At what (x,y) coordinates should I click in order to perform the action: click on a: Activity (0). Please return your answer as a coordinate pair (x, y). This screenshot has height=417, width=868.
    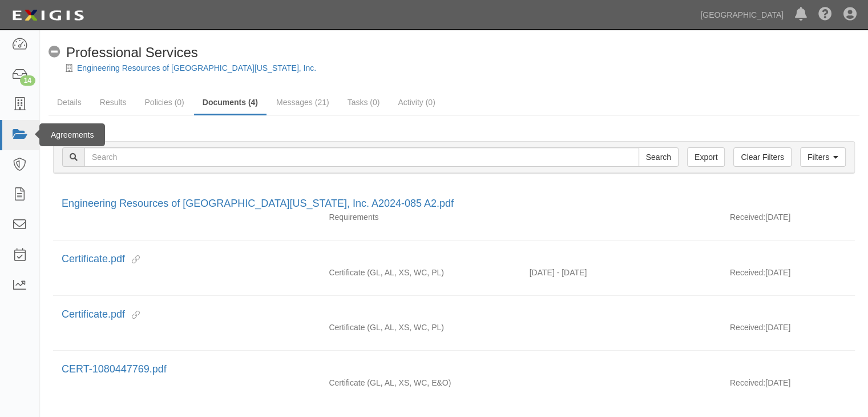
    Looking at the image, I should click on (416, 102).